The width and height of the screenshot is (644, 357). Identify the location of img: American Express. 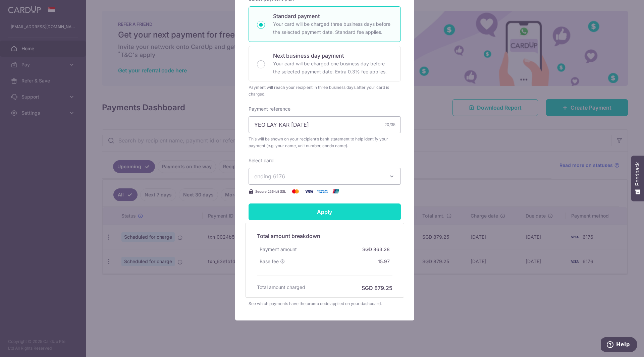
(322, 192).